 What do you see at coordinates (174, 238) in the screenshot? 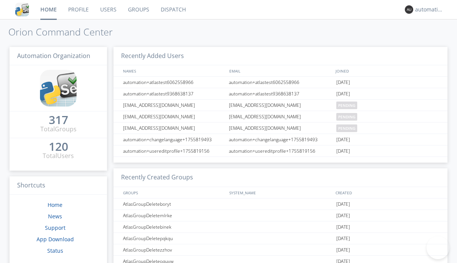
I see `div: AtlasGroupDeletepqkqu` at bounding box center [174, 238].